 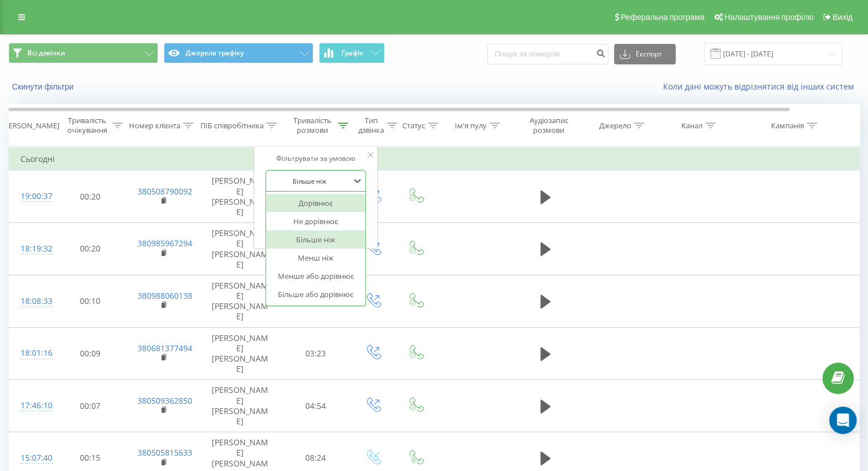 I want to click on div: Ім'я пулу, so click(x=471, y=125).